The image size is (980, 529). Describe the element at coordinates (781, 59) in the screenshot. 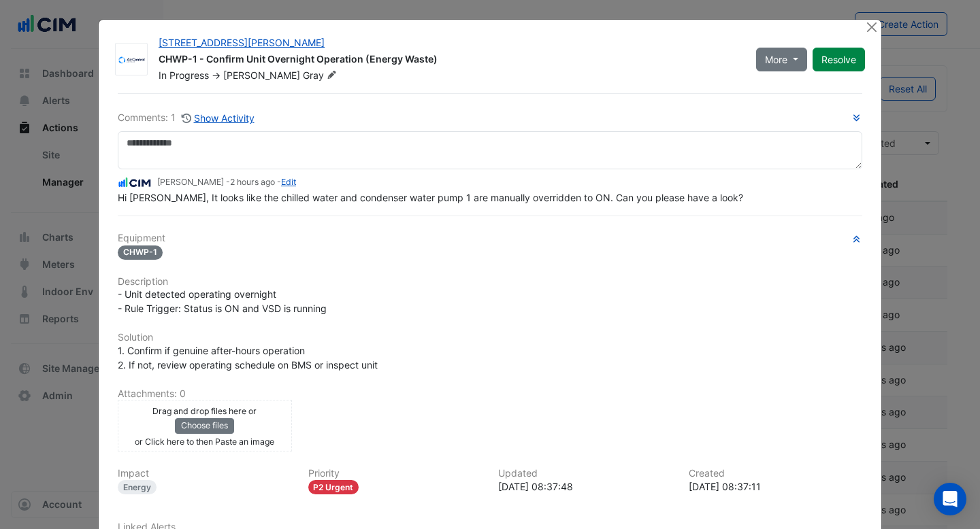

I see `button: More` at that location.